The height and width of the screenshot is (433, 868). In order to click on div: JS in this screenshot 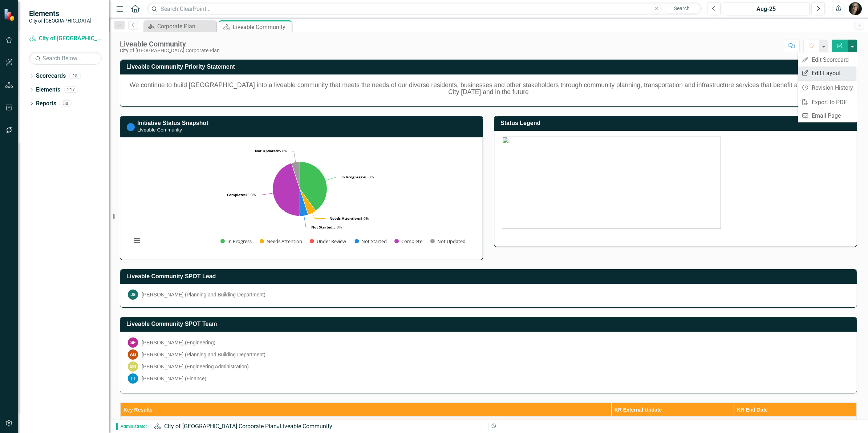, I will do `click(133, 295)`.